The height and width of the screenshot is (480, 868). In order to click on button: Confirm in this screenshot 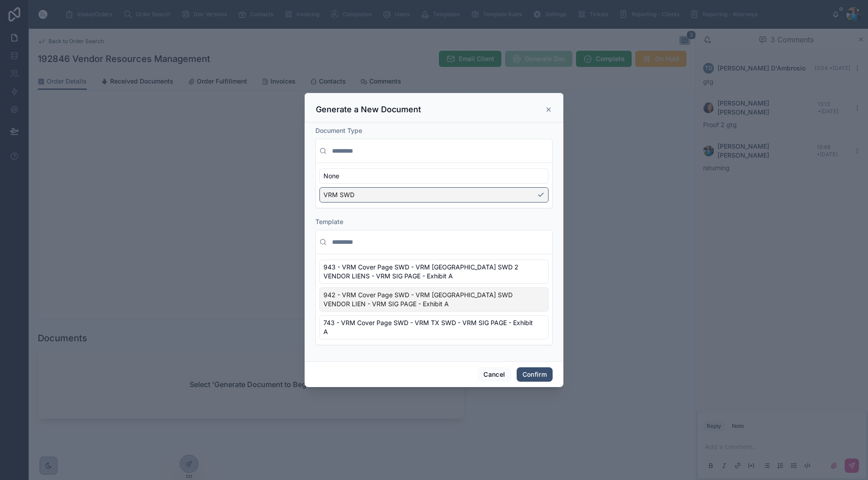, I will do `click(535, 375)`.